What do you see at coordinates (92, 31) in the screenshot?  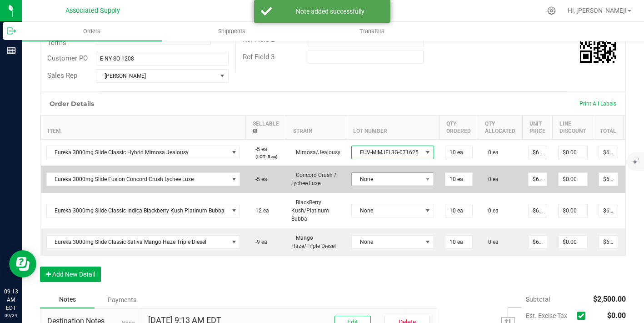 I see `span: Orders` at bounding box center [92, 31].